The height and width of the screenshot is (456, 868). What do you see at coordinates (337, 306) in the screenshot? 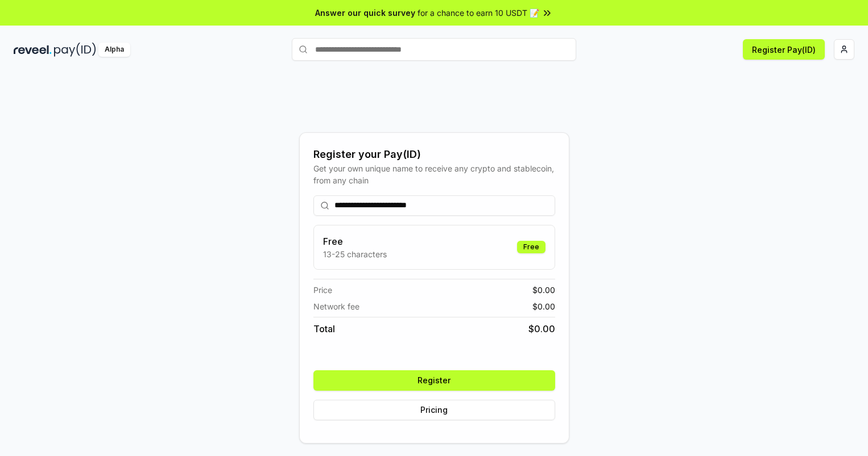
I see `span: Network fee` at bounding box center [337, 306].